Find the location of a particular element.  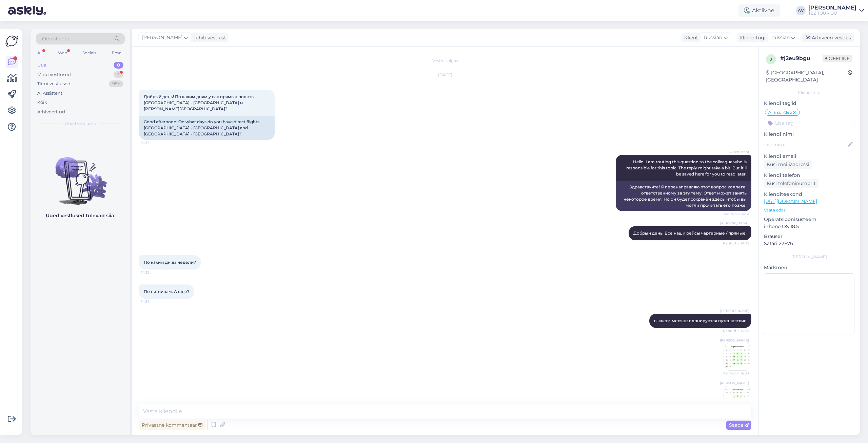

input: Lisa tag is located at coordinates (809, 123).